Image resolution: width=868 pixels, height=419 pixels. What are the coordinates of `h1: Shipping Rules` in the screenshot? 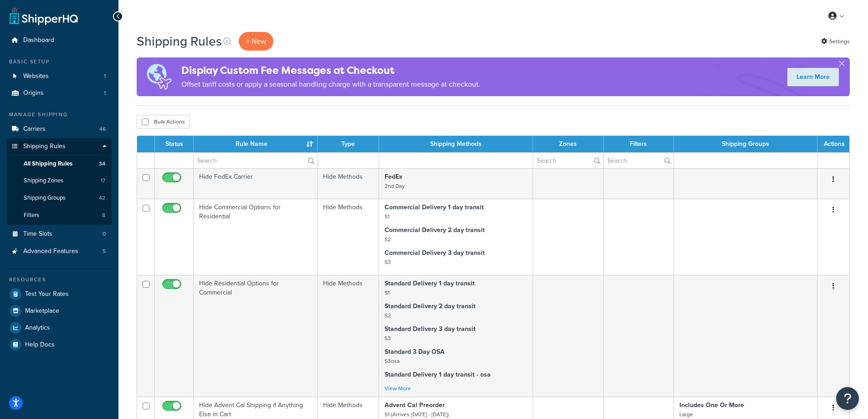 It's located at (179, 41).